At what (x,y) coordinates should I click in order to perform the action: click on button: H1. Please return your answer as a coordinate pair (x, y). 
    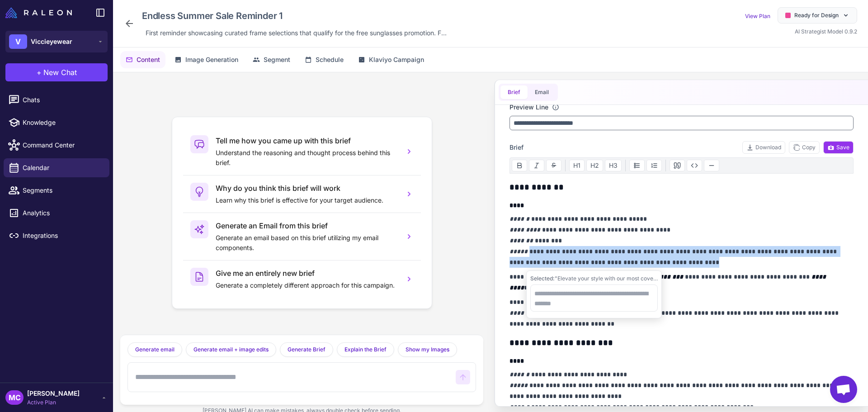
    Looking at the image, I should click on (577, 166).